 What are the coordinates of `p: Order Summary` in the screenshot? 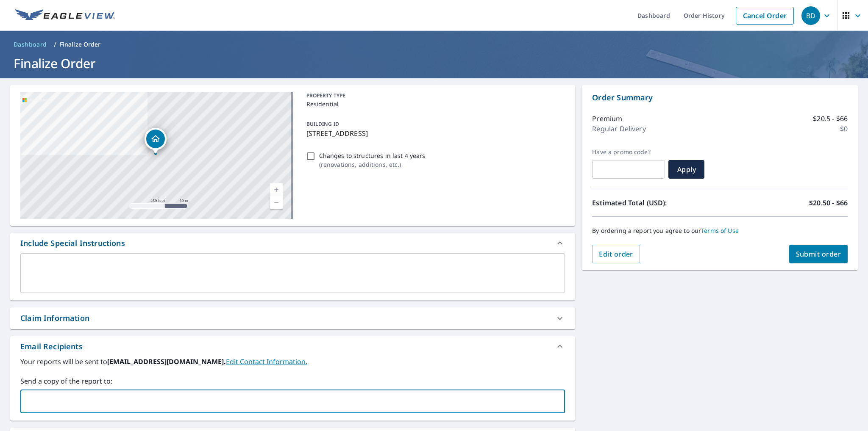 It's located at (720, 97).